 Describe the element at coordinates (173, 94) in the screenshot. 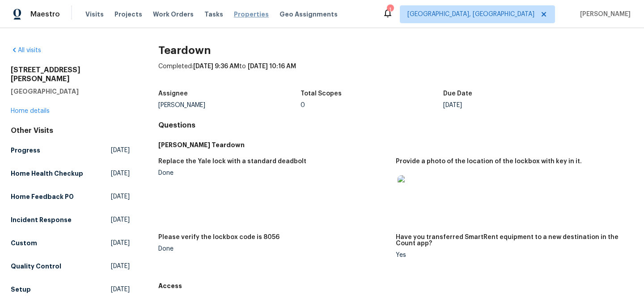

I see `h5: Assignee` at that location.